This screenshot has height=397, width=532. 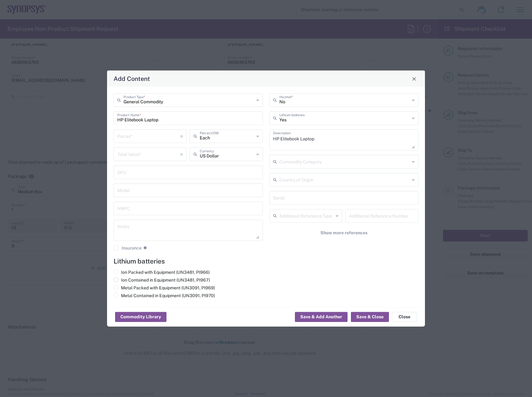 What do you see at coordinates (162, 280) in the screenshot?
I see `label: Ion Contained in Equipment (UN3481, PI967)` at bounding box center [162, 280].